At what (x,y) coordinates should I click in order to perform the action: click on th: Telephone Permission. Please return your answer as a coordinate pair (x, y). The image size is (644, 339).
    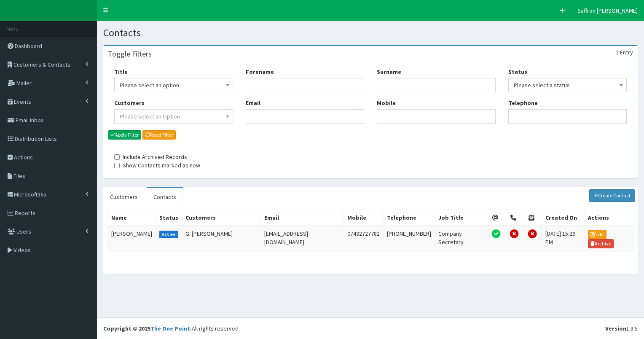
    Looking at the image, I should click on (514, 218).